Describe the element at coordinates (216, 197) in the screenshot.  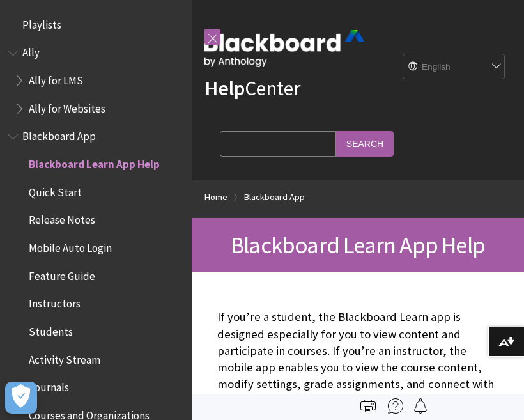
I see `a: Home` at that location.